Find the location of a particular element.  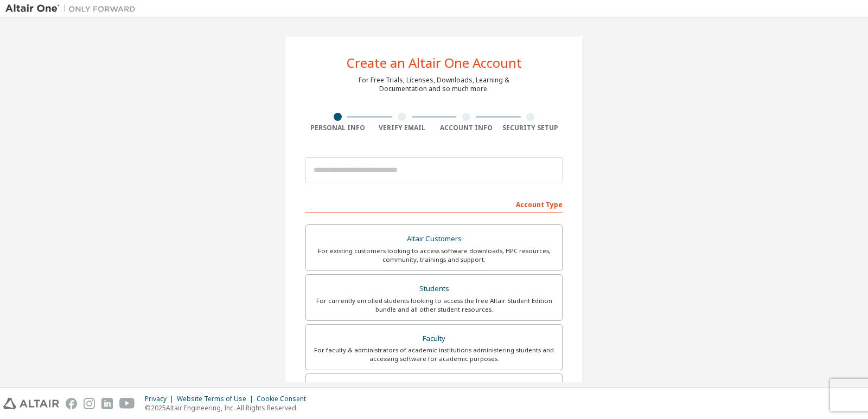

div: Verify Email is located at coordinates (402, 128).